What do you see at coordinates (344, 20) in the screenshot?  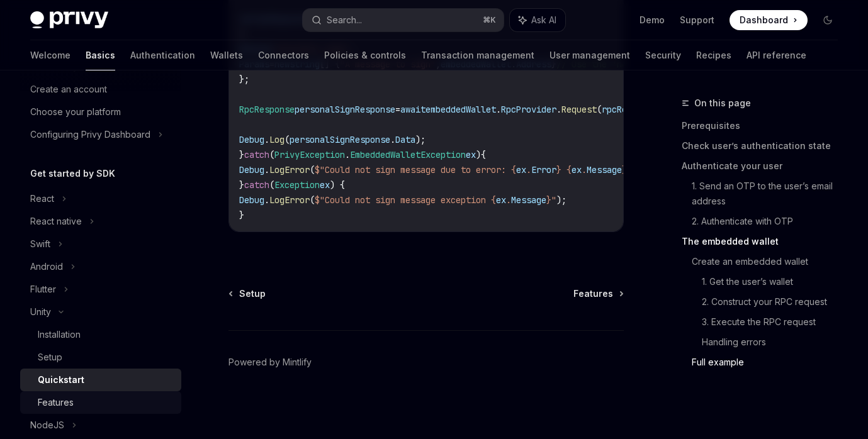 I see `div: Search...` at bounding box center [344, 20].